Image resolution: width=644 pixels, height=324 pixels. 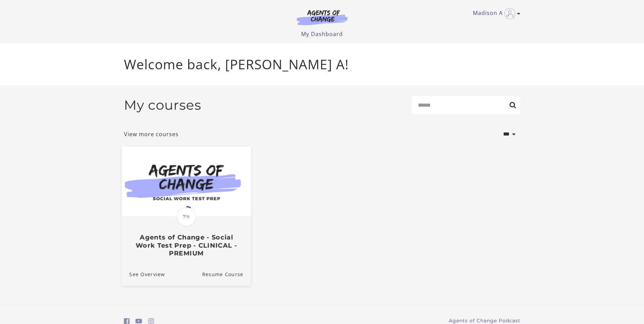 What do you see at coordinates (163, 105) in the screenshot?
I see `h2: My courses` at bounding box center [163, 105].